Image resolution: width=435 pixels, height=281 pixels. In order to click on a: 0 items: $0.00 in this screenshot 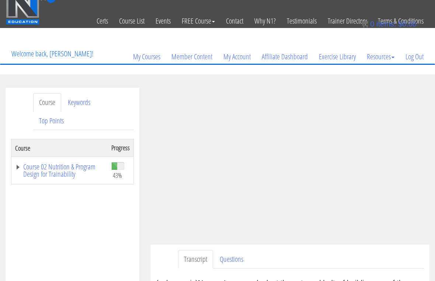, I will do `click(388, 24)`.